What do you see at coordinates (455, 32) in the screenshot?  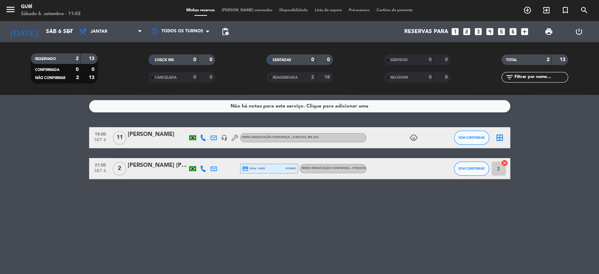 I see `i: looks_one` at bounding box center [455, 32].